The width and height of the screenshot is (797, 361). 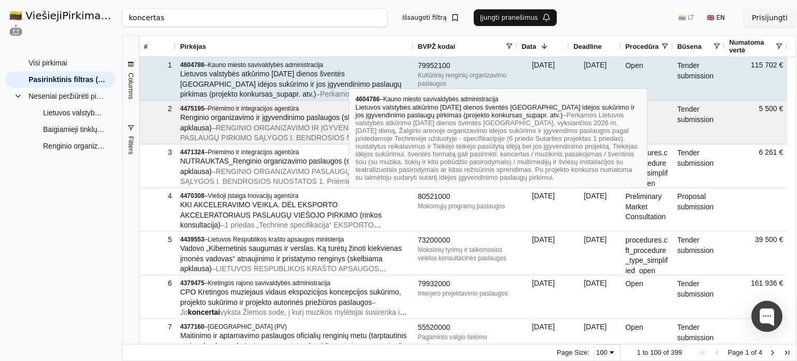 I want to click on div: 3, so click(x=158, y=152).